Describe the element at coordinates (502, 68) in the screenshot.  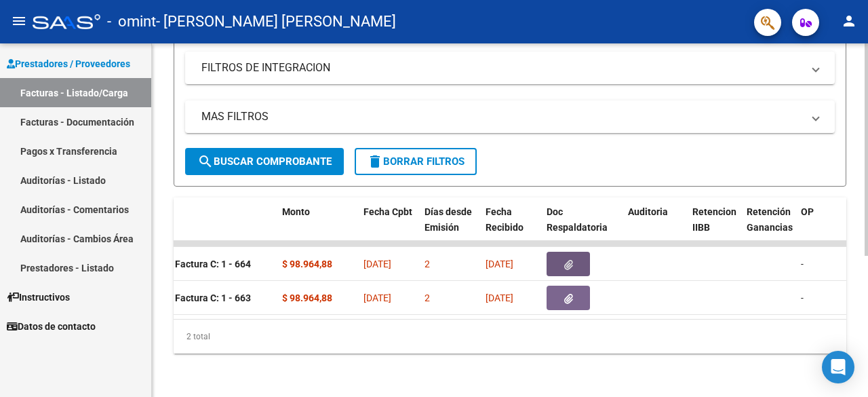
I see `mat-panel-title: FILTROS DE INTEGRACION` at that location.